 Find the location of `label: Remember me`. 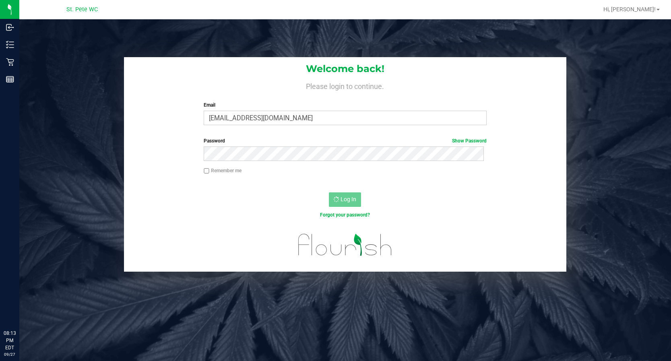

label: Remember me is located at coordinates (223, 171).